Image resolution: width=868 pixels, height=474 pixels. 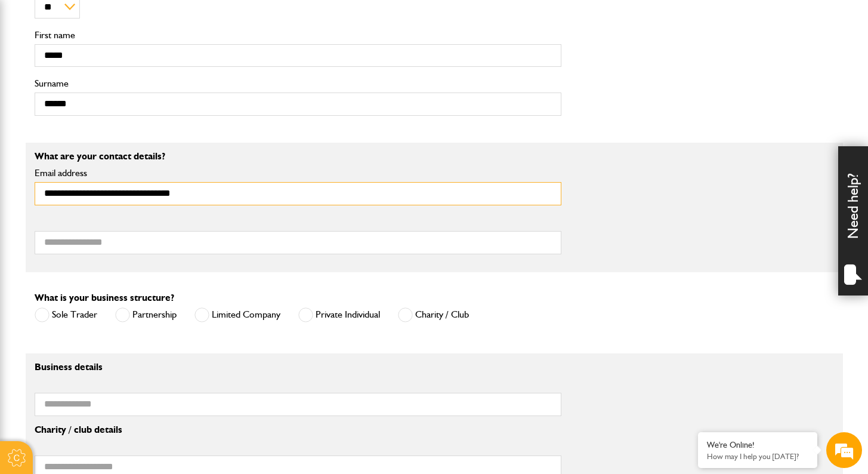 What do you see at coordinates (237, 315) in the screenshot?
I see `label: Limited Company` at bounding box center [237, 315].